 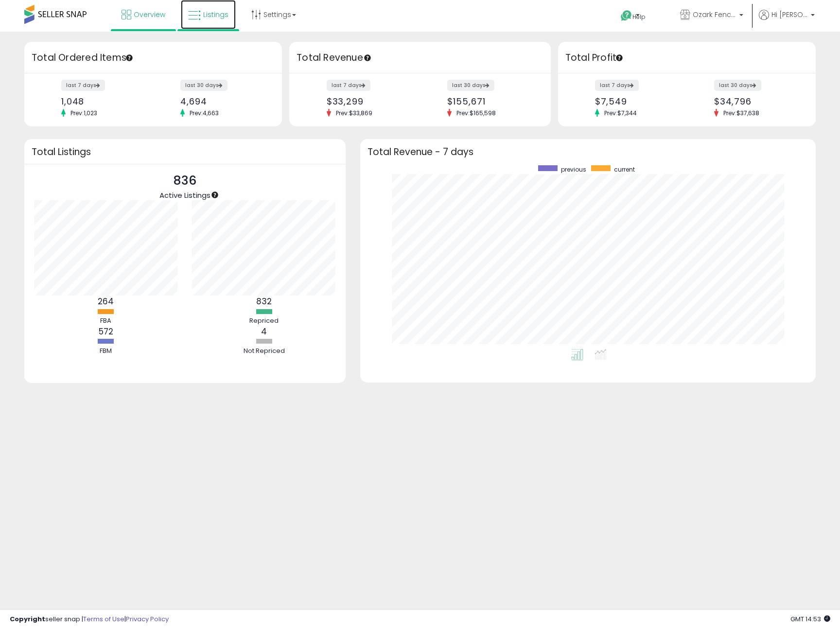 I want to click on div: Repriced, so click(x=264, y=321).